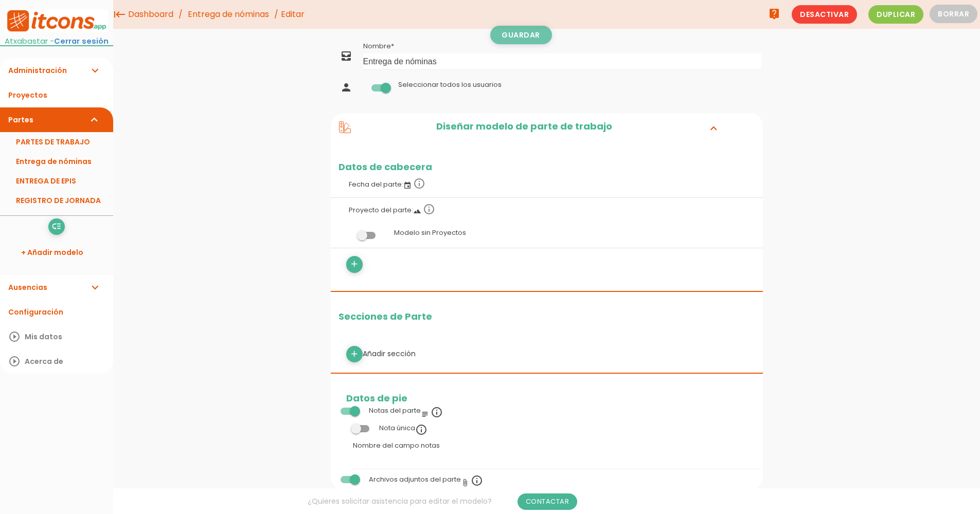 The height and width of the screenshot is (514, 980). What do you see at coordinates (425, 415) in the screenshot?
I see `i: subject` at bounding box center [425, 415].